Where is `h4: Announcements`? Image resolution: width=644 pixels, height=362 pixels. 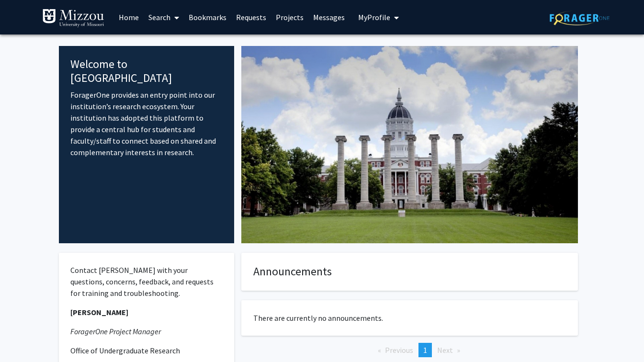 h4: Announcements is located at coordinates (409, 272).